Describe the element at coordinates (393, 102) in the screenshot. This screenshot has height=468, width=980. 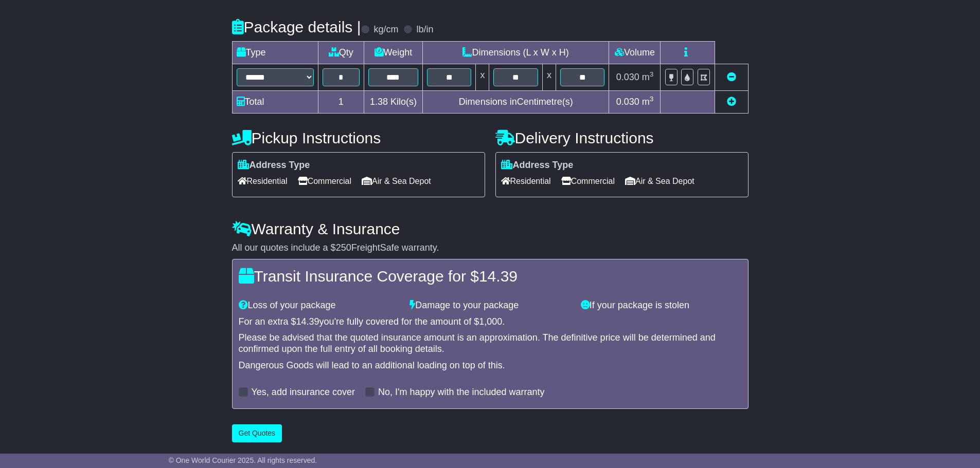
I see `td: Kilo(s)` at that location.